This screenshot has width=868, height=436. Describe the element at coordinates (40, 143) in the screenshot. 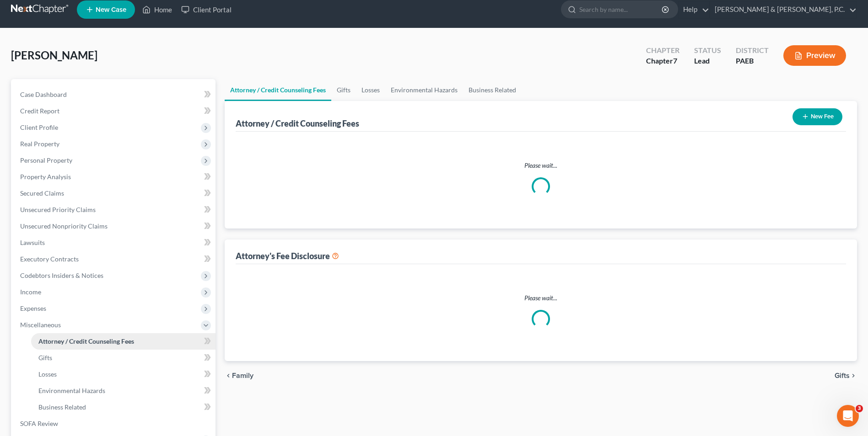

I see `span: Real Property` at that location.